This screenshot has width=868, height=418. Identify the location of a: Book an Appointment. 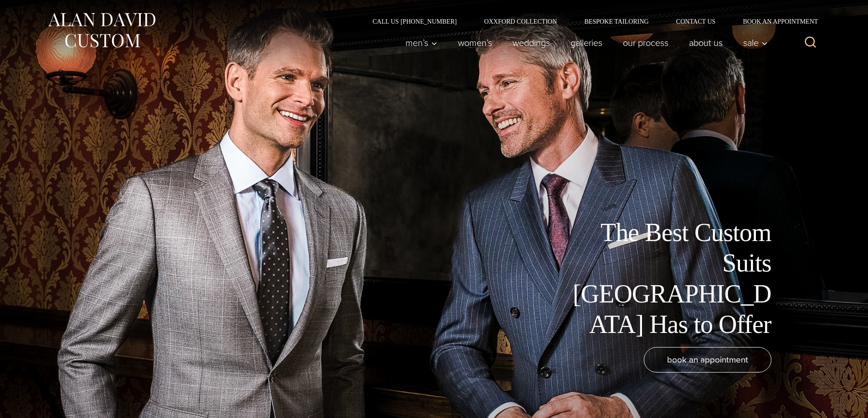
(775, 21).